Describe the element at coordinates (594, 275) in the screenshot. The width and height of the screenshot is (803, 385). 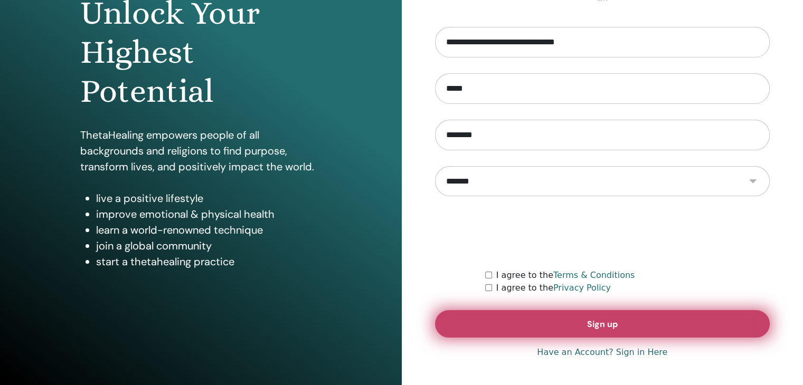
I see `a: Terms & Conditions` at that location.